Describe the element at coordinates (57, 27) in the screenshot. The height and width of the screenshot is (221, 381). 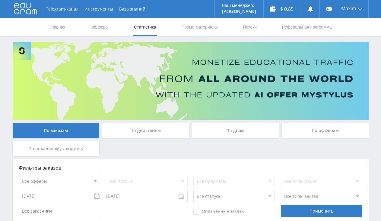
I see `a: Главная` at that location.